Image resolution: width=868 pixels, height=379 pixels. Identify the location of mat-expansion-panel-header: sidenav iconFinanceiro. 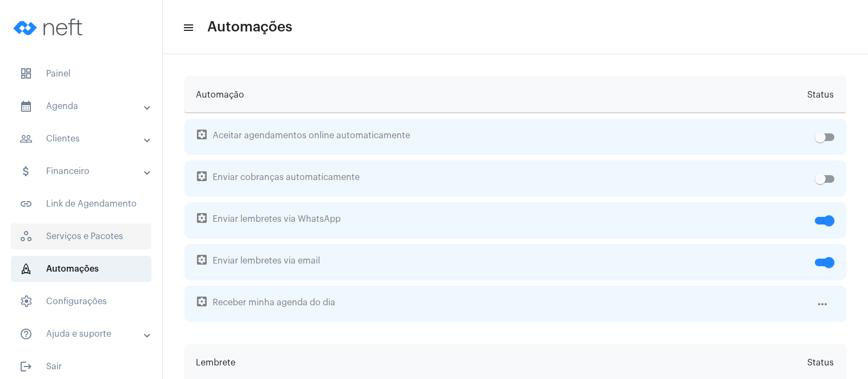
(84, 171).